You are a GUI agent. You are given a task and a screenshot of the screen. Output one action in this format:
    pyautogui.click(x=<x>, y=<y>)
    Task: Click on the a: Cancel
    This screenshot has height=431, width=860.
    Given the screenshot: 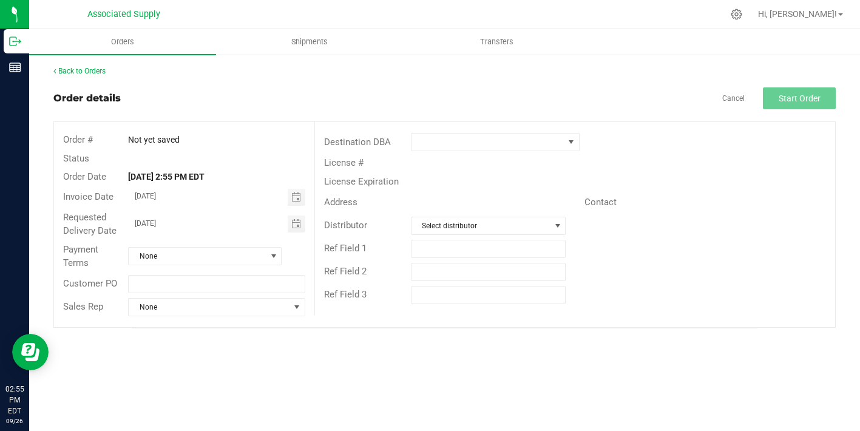 What is the action you would take?
    pyautogui.click(x=733, y=98)
    